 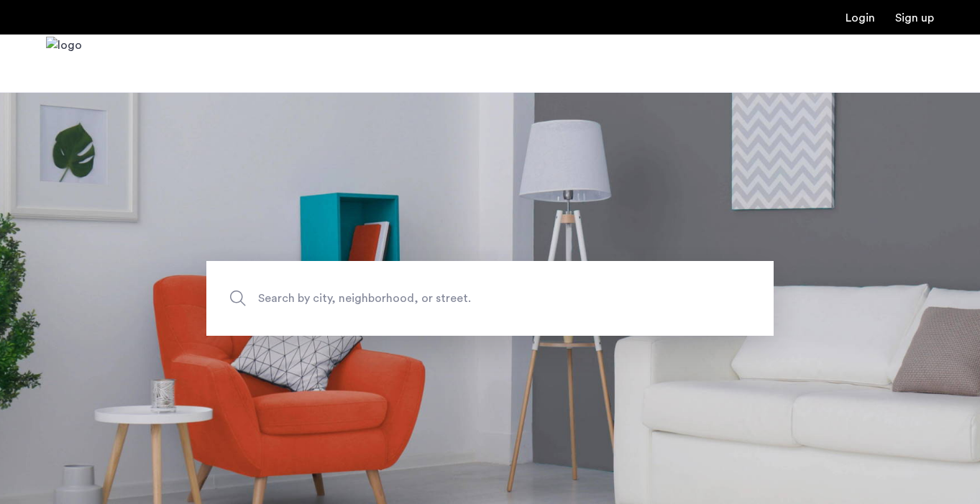 What do you see at coordinates (914, 18) in the screenshot?
I see `a: Registration` at bounding box center [914, 18].